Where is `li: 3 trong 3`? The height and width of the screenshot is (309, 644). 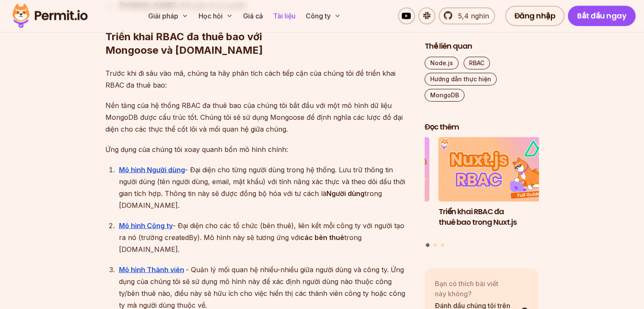 li: 3 trong 3 is located at coordinates (372, 187).